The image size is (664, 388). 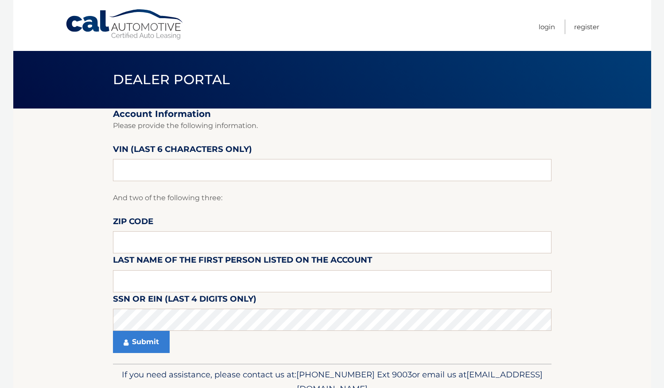 I want to click on a: Cal Automotive, so click(x=125, y=24).